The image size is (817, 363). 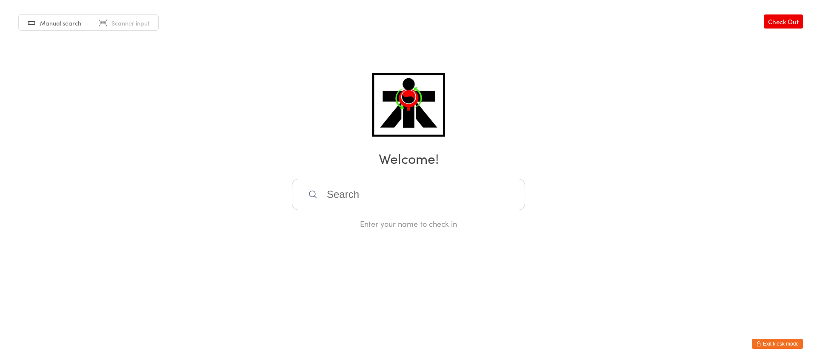 What do you see at coordinates (784, 21) in the screenshot?
I see `a: Check Out` at bounding box center [784, 21].